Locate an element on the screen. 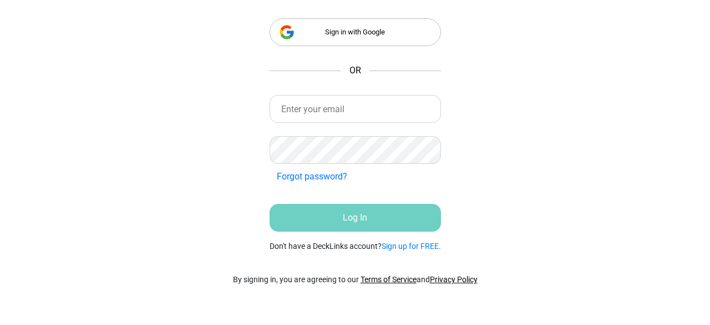 The height and width of the screenshot is (325, 710). small: Don't have a DeckLinks account? is located at coordinates (355, 246).